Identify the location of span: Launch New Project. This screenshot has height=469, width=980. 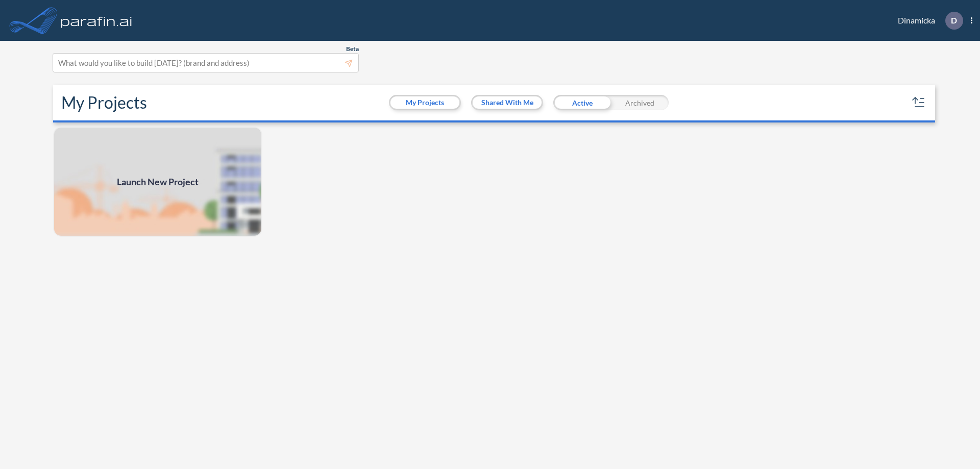
(158, 182).